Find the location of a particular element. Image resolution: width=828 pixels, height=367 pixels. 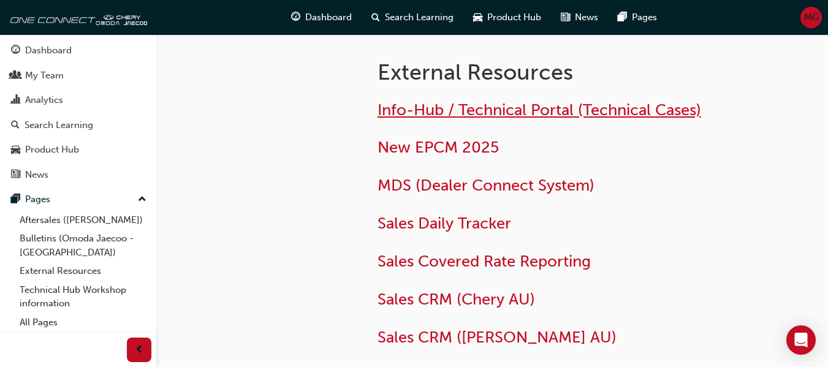

a: Sales CRM (Chery AU) is located at coordinates (456, 299).